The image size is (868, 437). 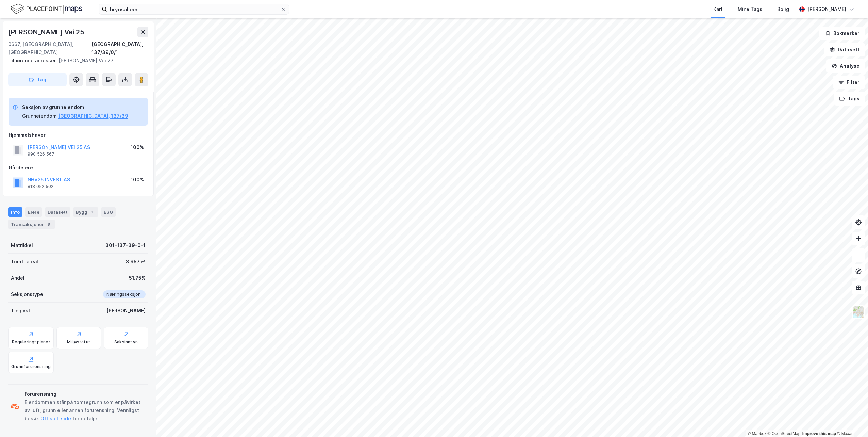 What do you see at coordinates (126, 245) in the screenshot?
I see `div: 301-137-39-0-1` at bounding box center [126, 245].